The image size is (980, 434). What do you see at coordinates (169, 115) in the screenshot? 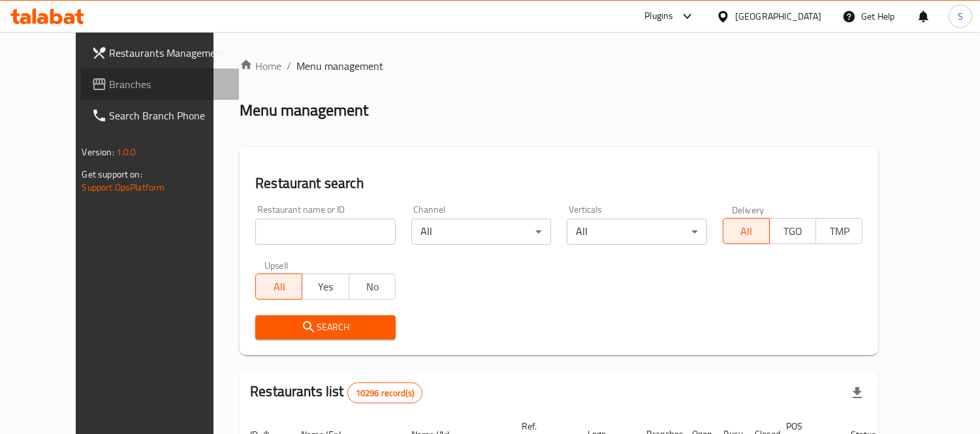
I see `span: Search Branch Phone` at bounding box center [169, 115].